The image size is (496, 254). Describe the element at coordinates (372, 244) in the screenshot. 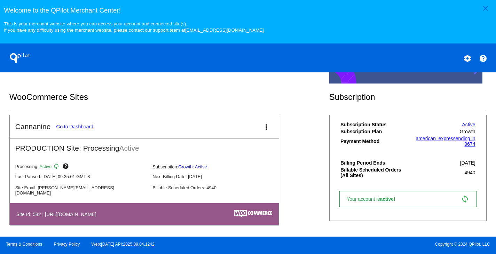

I see `span: Copyright © 2024 QPilot, LLC` at that location.